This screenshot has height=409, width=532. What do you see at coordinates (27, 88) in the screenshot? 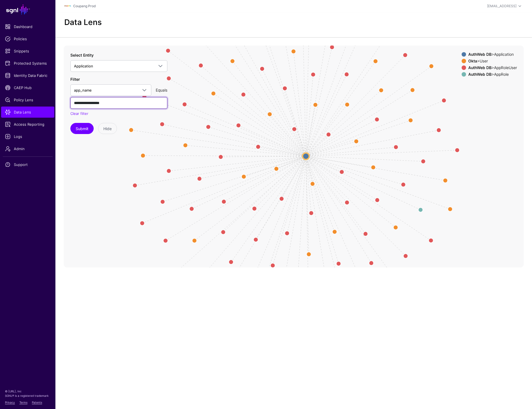
I see `a: CAEP Hub` at bounding box center [27, 88].